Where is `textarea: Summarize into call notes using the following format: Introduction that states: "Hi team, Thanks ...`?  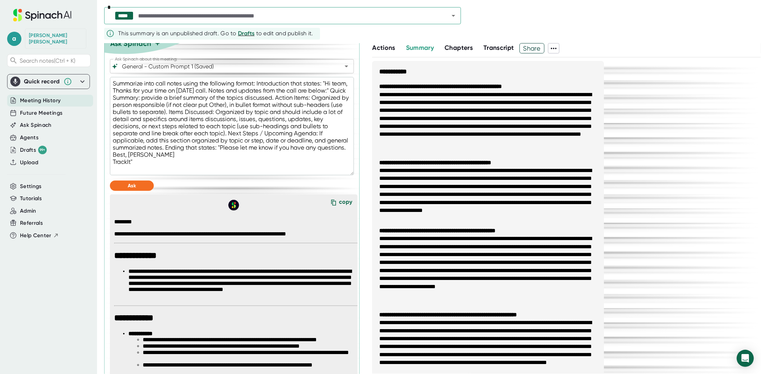 textarea: Summarize into call notes using the following format: Introduction that states: "Hi team, Thanks ... is located at coordinates (232, 126).